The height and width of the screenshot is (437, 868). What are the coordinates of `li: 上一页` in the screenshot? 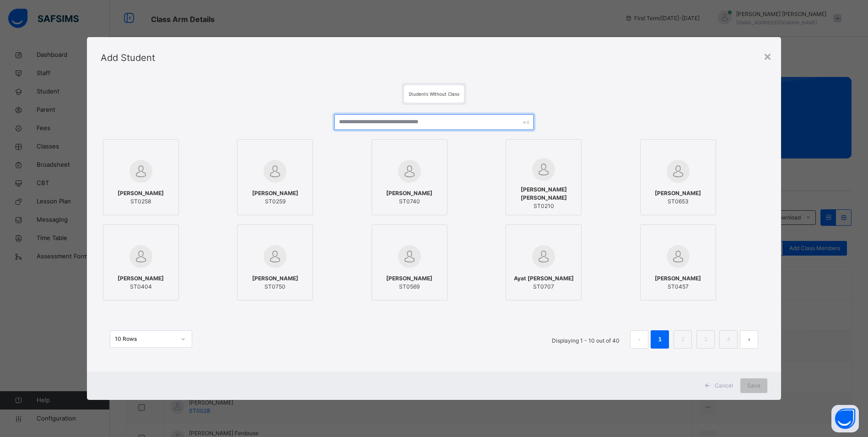 It's located at (640, 340).